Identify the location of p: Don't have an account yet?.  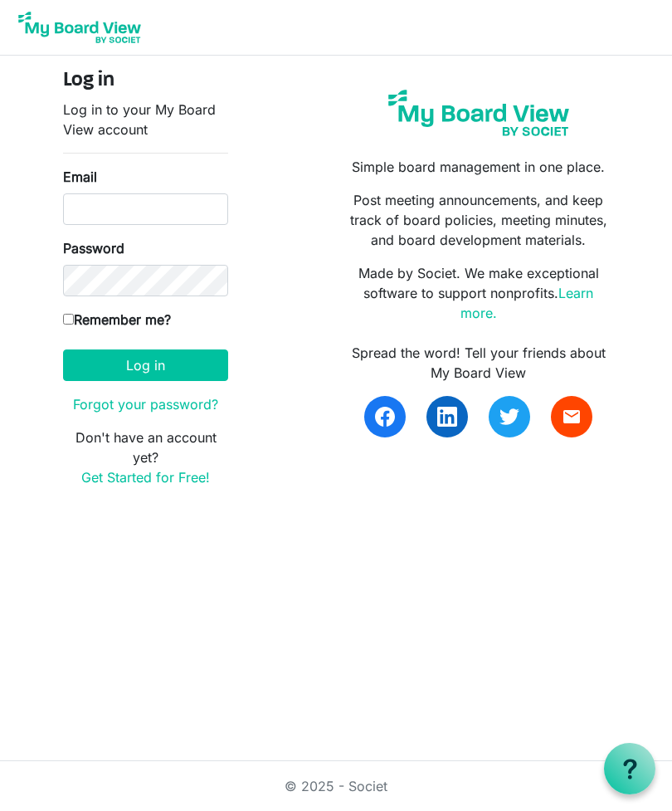
(145, 458).